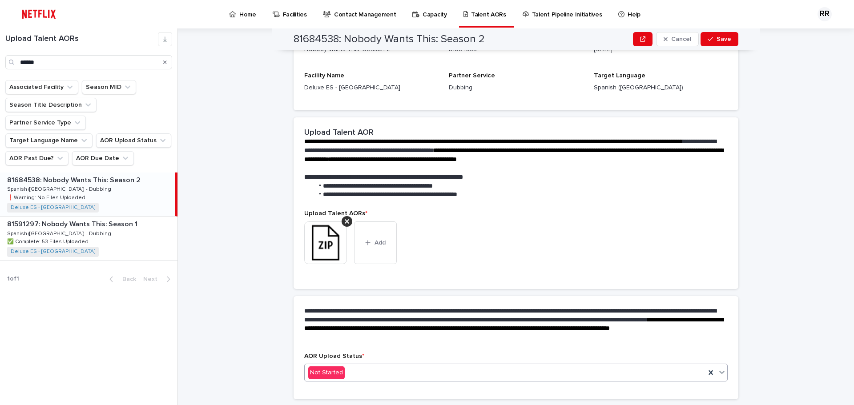 The width and height of the screenshot is (854, 405). I want to click on button: Associated Facility, so click(42, 87).